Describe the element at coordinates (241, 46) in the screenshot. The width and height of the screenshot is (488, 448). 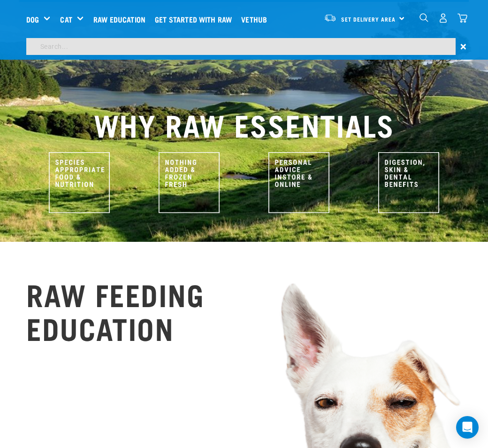
I see `input: Search...` at that location.